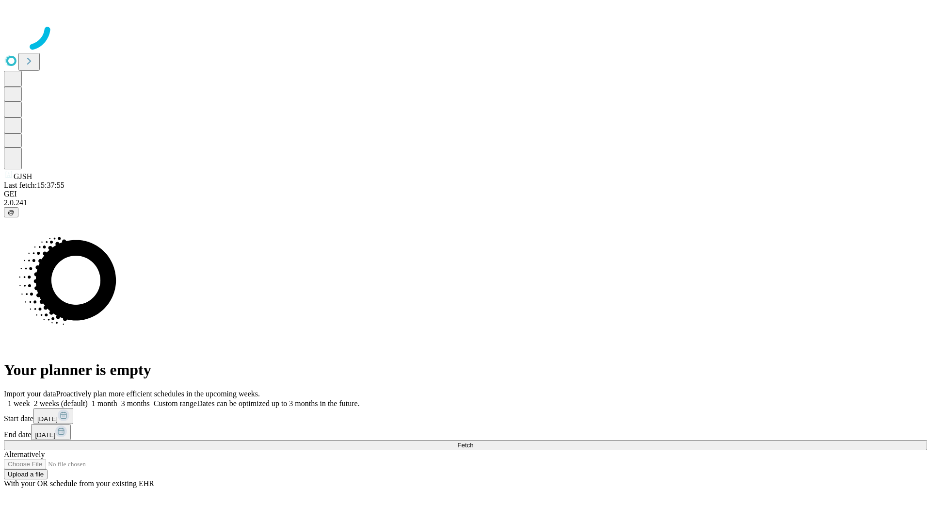 This screenshot has width=931, height=524. What do you see at coordinates (175, 403) in the screenshot?
I see `span: Custom range` at bounding box center [175, 403].